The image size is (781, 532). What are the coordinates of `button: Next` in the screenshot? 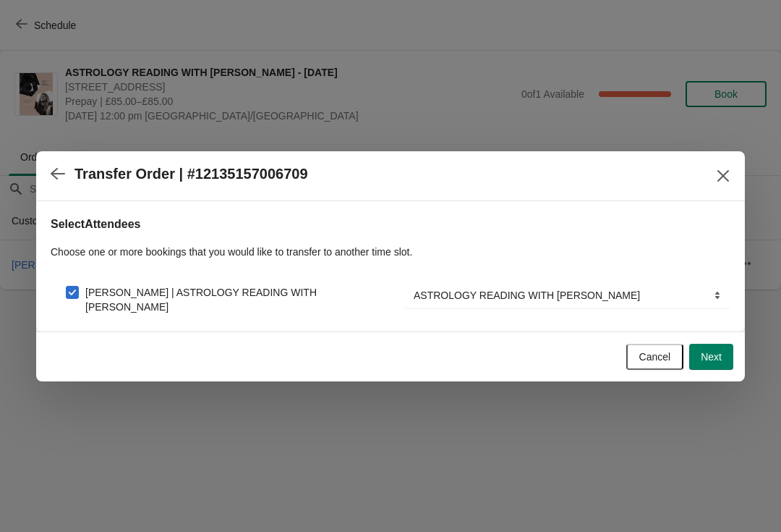 It's located at (711, 356).